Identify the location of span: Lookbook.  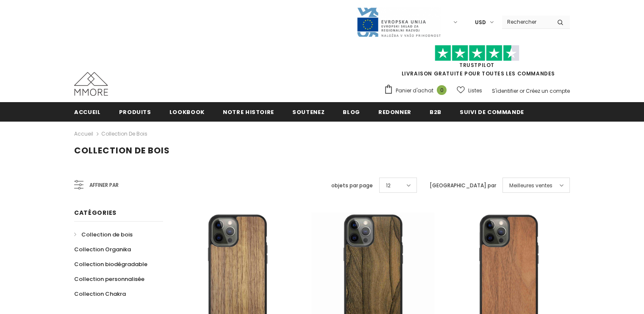
(187, 112).